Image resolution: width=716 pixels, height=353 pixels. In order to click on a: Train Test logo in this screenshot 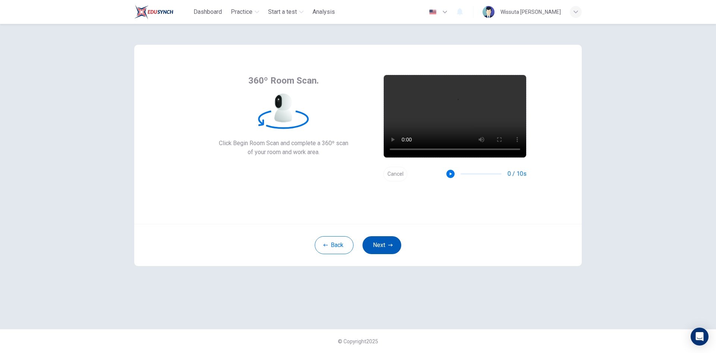, I will do `click(162, 12)`.